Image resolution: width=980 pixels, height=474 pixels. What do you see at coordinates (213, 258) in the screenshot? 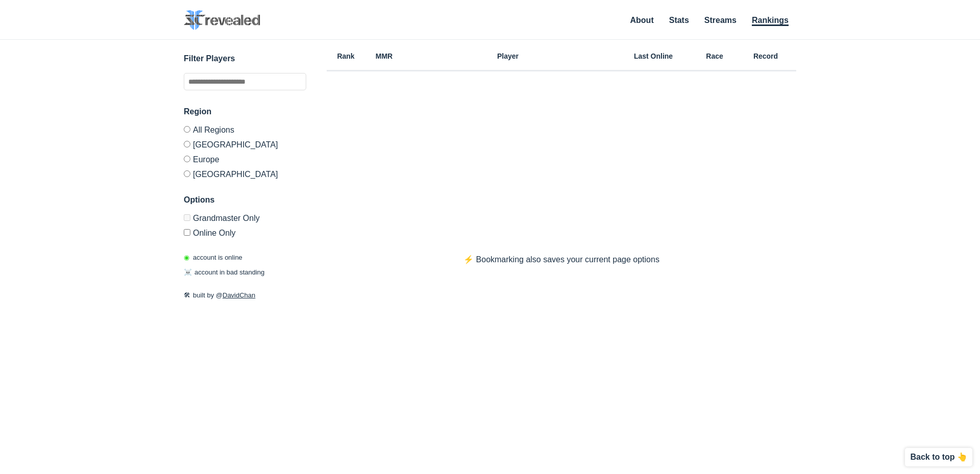
I see `p: account is online` at bounding box center [213, 258].